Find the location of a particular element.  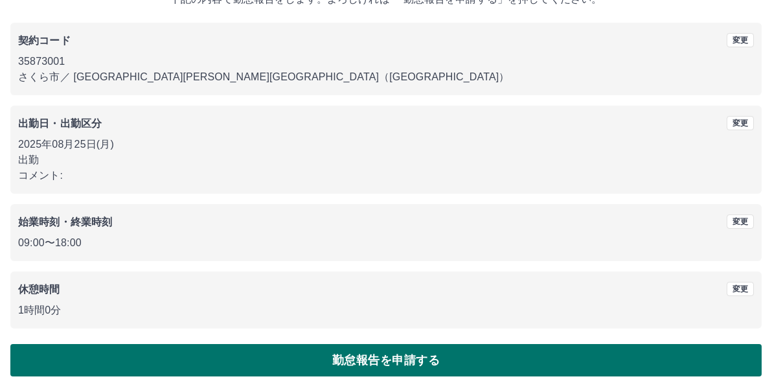

b: 契約コード is located at coordinates (44, 40).